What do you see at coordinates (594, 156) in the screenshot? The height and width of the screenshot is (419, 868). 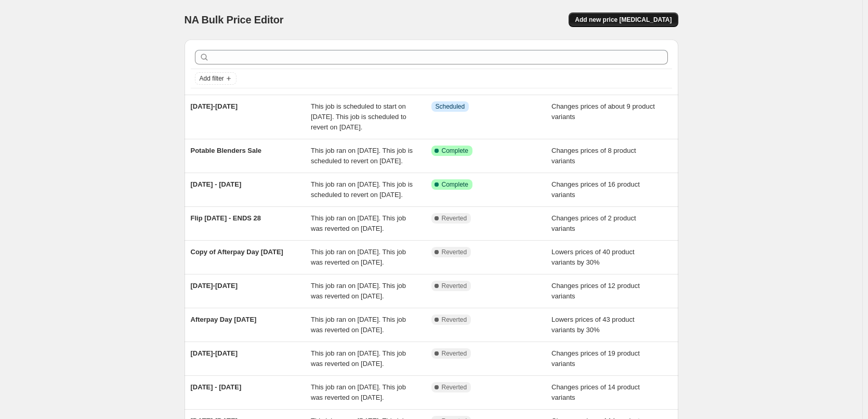 I see `span: Changes prices of 8 product variants` at bounding box center [594, 156].